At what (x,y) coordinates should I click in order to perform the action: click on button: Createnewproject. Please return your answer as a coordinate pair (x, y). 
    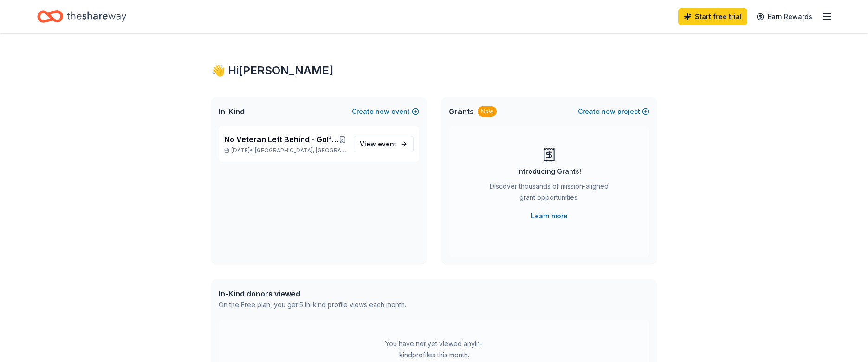
    Looking at the image, I should click on (614, 111).